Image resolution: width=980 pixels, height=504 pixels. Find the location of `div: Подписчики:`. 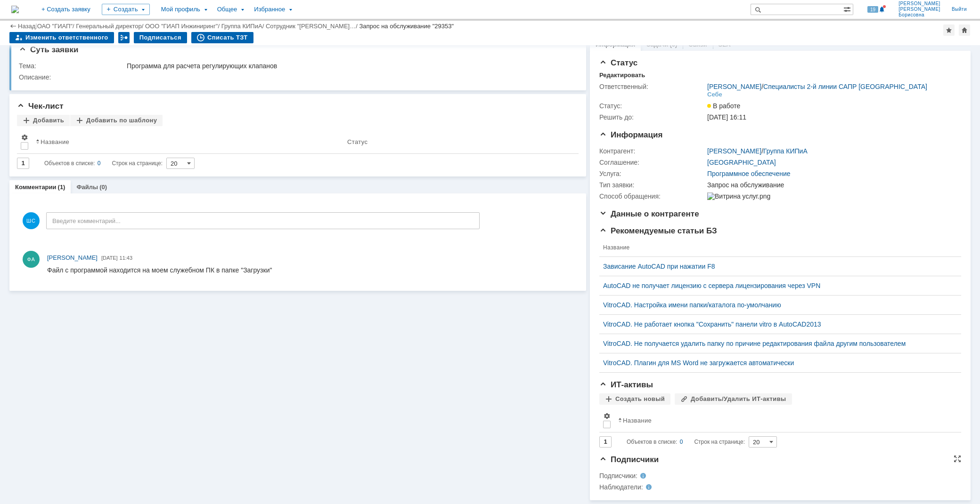

div: Подписчики: is located at coordinates (646, 476).